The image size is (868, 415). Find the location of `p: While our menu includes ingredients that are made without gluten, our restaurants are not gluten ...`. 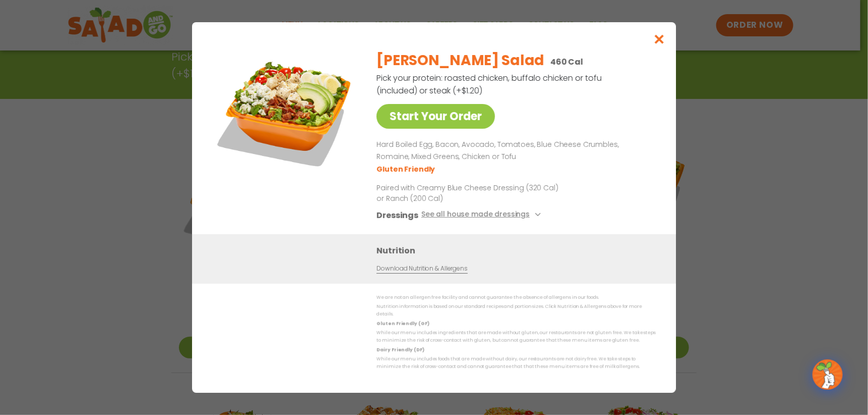

p: While our menu includes ingredients that are made without gluten, our restaurants are not gluten ... is located at coordinates (517, 337).